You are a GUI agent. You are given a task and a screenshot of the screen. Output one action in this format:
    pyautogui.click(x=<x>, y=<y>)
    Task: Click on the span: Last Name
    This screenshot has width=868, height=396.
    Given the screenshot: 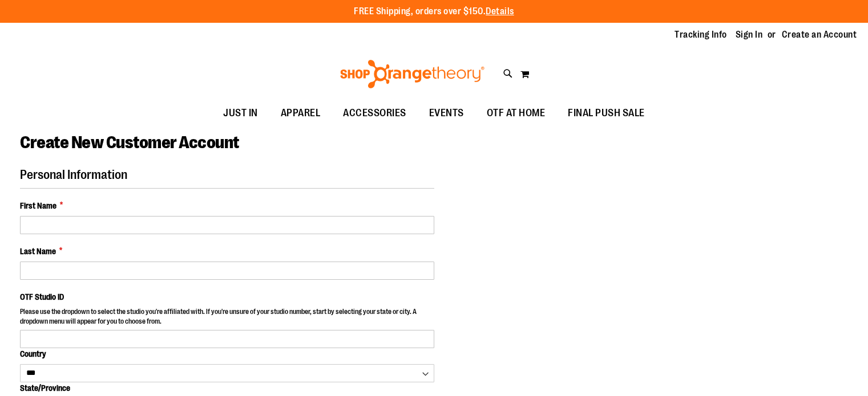 What is the action you would take?
    pyautogui.click(x=38, y=251)
    